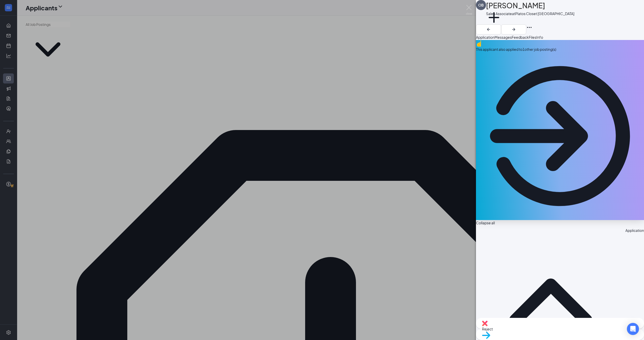 This screenshot has height=340, width=644. Describe the element at coordinates (633, 329) in the screenshot. I see `div: Open Intercom Messenger` at that location.